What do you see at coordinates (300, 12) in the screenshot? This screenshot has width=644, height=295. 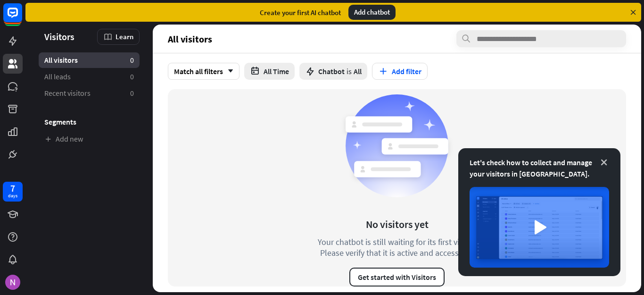 I see `div: Create your first AI chatbot` at bounding box center [300, 12].